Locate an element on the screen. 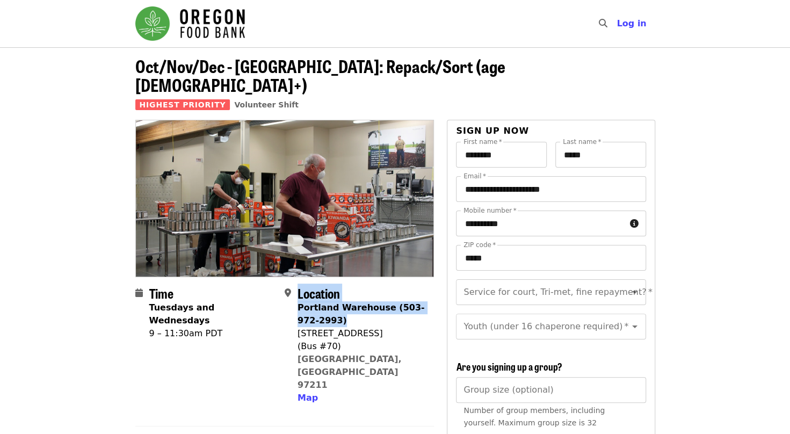 The image size is (790, 434). span: Time is located at coordinates (161, 293).